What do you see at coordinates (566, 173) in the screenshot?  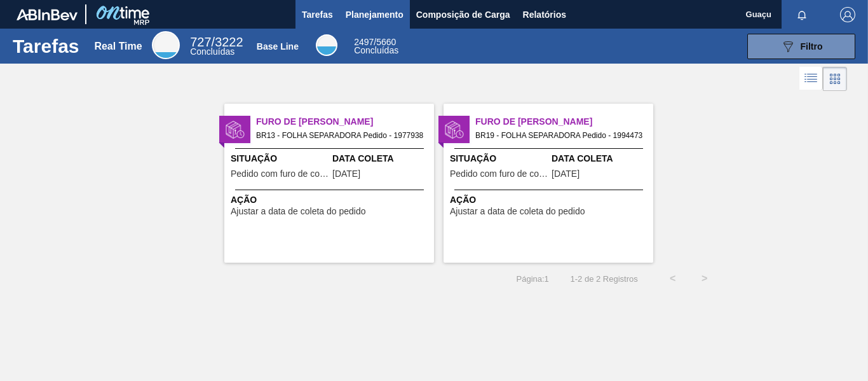 I see `span: 21/08/2025` at bounding box center [566, 173].